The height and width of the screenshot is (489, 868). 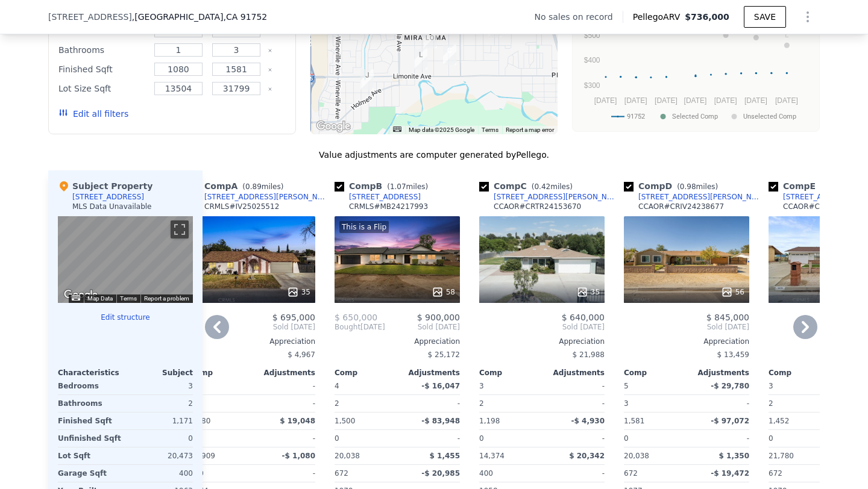 What do you see at coordinates (682, 207) in the screenshot?
I see `div: CCAOR # CRIV24238677` at bounding box center [682, 207].